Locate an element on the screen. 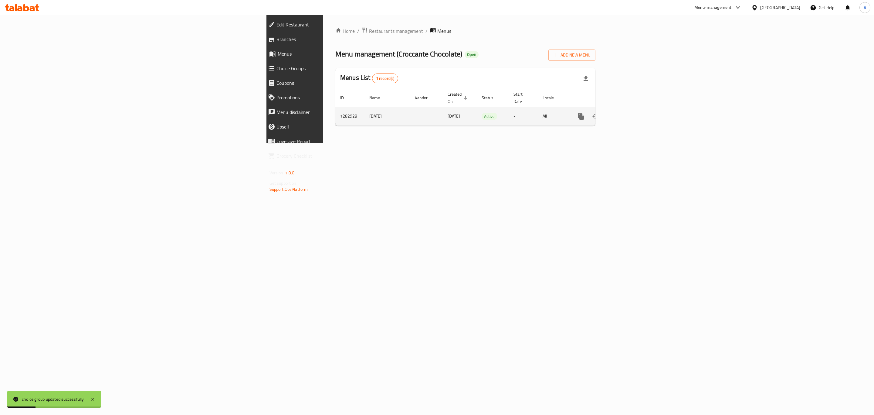 The width and height of the screenshot is (874, 415). button: Add New Menu is located at coordinates (572, 55).